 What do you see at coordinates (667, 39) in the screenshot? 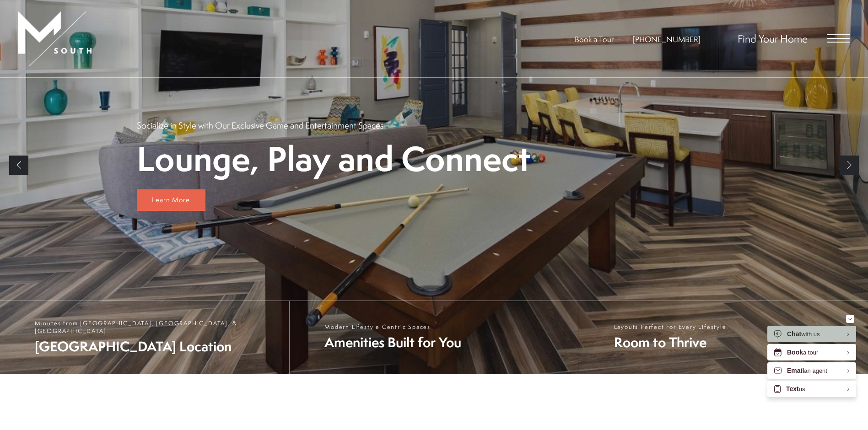
I see `a: Call Us at 813-570-8014` at bounding box center [667, 39].